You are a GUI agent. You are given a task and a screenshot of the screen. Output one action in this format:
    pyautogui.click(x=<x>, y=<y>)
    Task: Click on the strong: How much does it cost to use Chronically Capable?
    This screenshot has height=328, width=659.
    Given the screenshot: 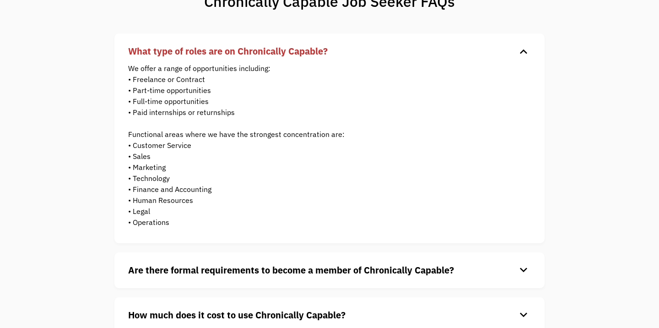 What is the action you would take?
    pyautogui.click(x=237, y=314)
    